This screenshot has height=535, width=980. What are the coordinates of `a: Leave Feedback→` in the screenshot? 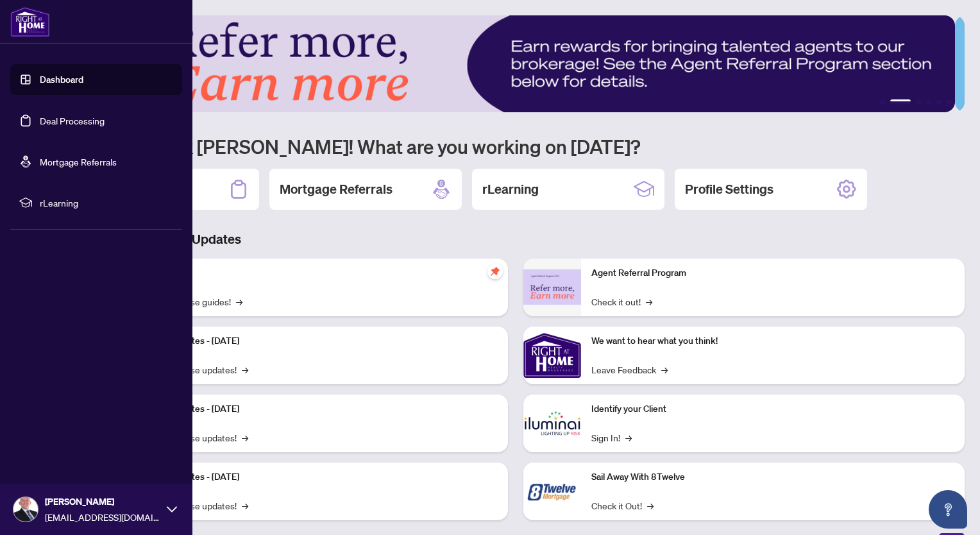 It's located at (629, 369).